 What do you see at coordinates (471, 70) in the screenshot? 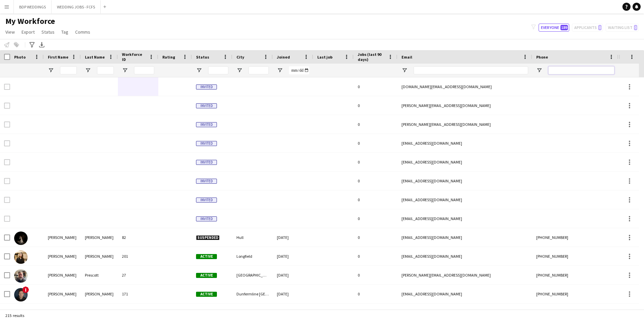
I see `input: Email Filter Input` at bounding box center [471, 70].